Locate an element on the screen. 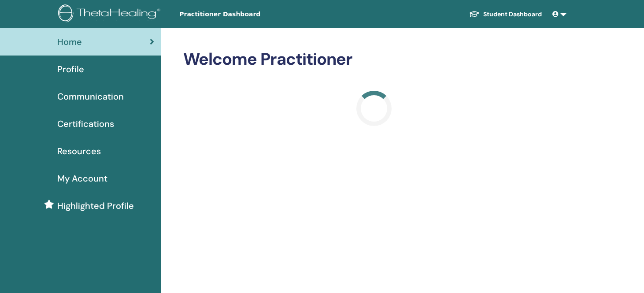 Image resolution: width=644 pixels, height=293 pixels. h2: Welcome Practitioner is located at coordinates (374, 59).